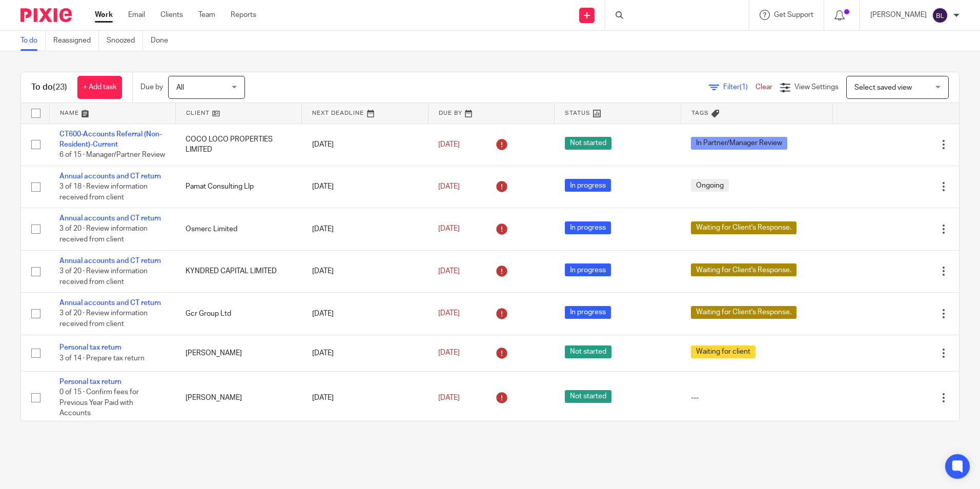 Image resolution: width=980 pixels, height=489 pixels. Describe the element at coordinates (709, 185) in the screenshot. I see `span: Ongoing` at that location.